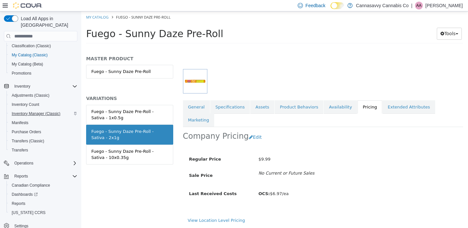 The image size is (468, 228). Describe the element at coordinates (382, 6) in the screenshot. I see `p: Cannasavvy Cannabis Co` at that location.